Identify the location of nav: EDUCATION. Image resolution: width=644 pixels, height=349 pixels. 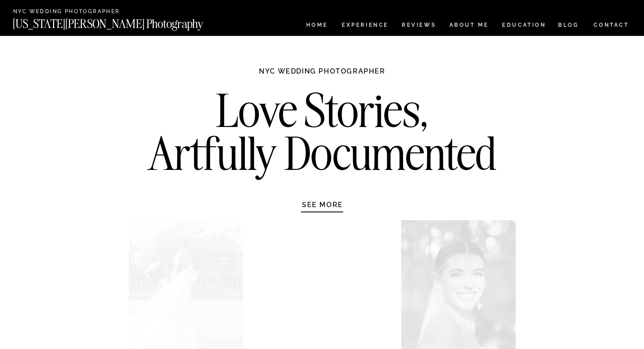
(524, 26).